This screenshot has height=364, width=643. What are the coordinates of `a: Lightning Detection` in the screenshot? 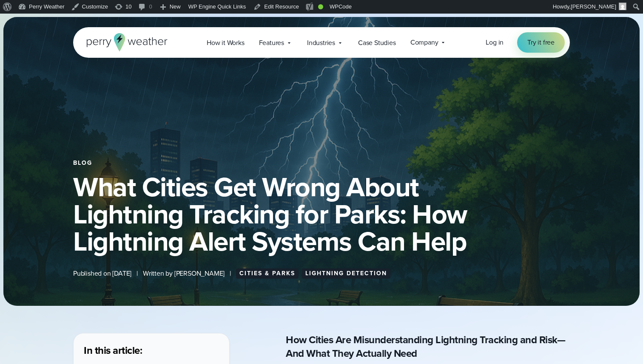 It's located at (346, 273).